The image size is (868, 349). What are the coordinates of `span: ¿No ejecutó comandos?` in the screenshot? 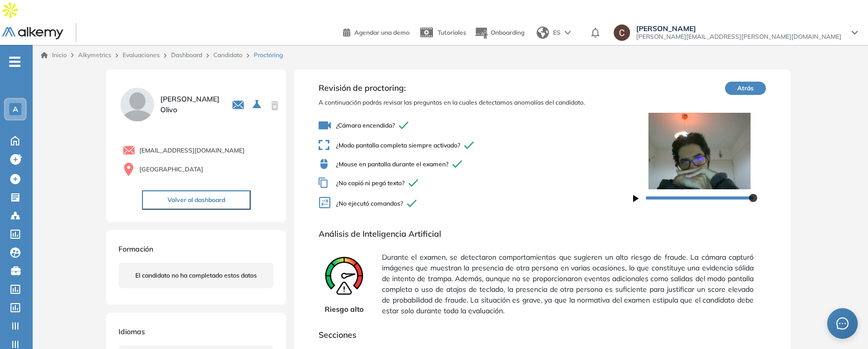 It's located at (475, 203).